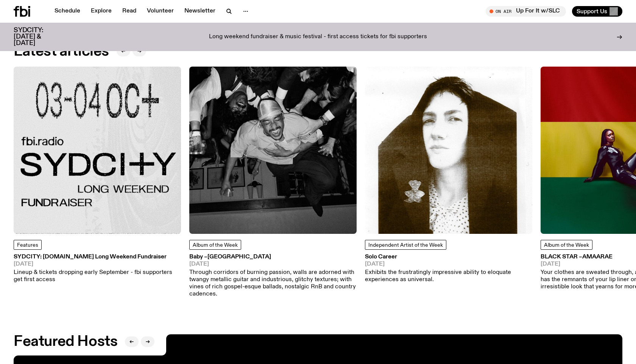  I want to click on button: Support Us, so click(597, 11).